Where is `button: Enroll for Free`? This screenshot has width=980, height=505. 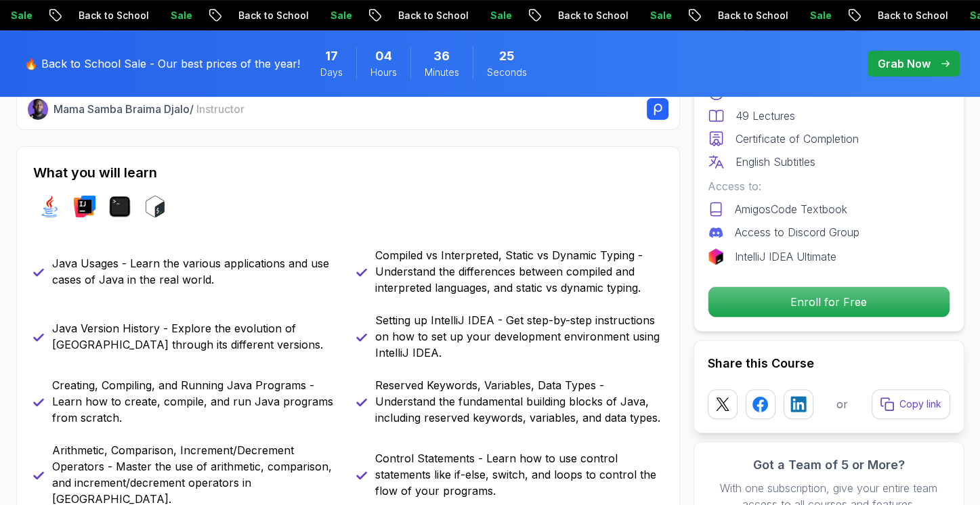
button: Enroll for Free is located at coordinates (829, 302).